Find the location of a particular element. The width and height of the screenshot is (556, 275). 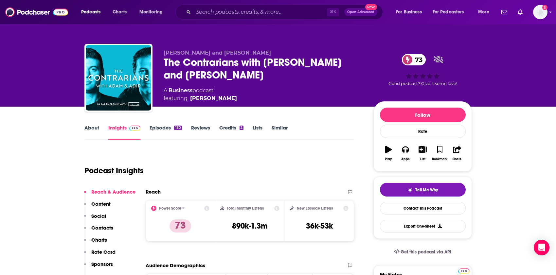

button: Content is located at coordinates (97, 207).